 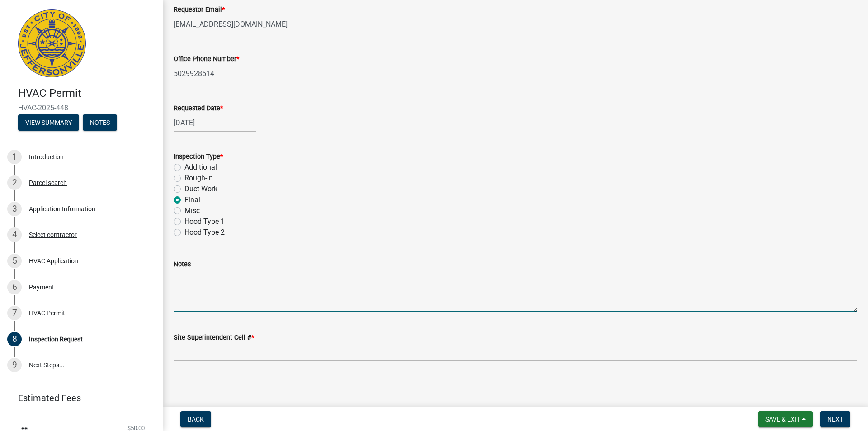 I want to click on span: Save & Exit, so click(x=782, y=419).